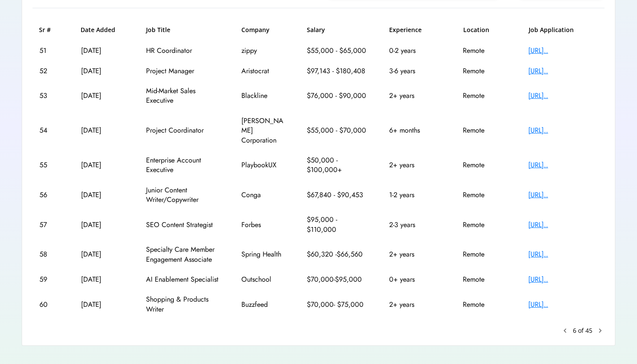 Image resolution: width=637 pixels, height=364 pixels. Describe the element at coordinates (337, 254) in the screenshot. I see `div: $60,320 -$66,560` at that location.